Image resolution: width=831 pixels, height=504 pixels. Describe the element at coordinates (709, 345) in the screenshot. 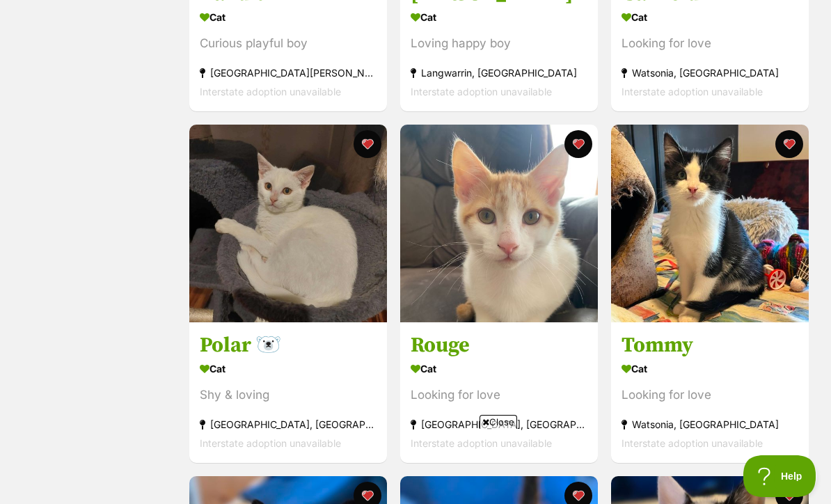

I see `h3: Tommy` at that location.